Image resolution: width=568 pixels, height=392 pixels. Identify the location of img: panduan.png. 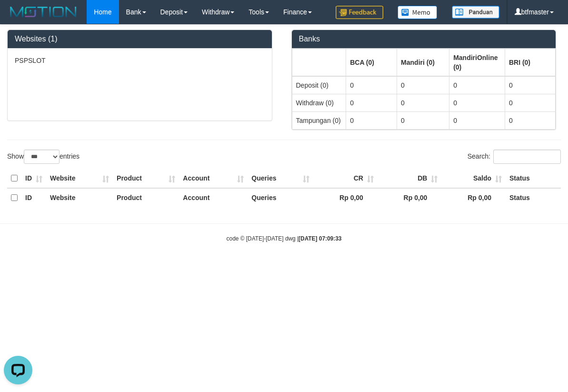
(476, 12).